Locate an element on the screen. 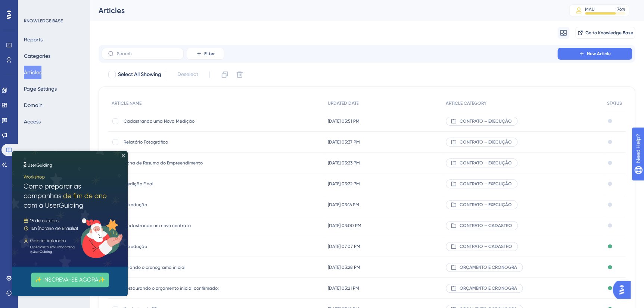 The width and height of the screenshot is (644, 308). span: Ficha de Resumo do Empreendimento is located at coordinates (183, 163).